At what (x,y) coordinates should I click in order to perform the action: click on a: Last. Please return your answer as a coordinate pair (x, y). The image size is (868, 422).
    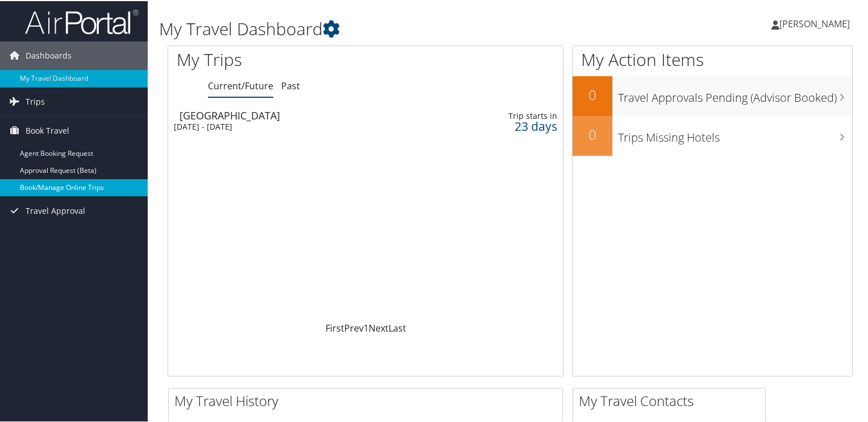
    Looking at the image, I should click on (397, 327).